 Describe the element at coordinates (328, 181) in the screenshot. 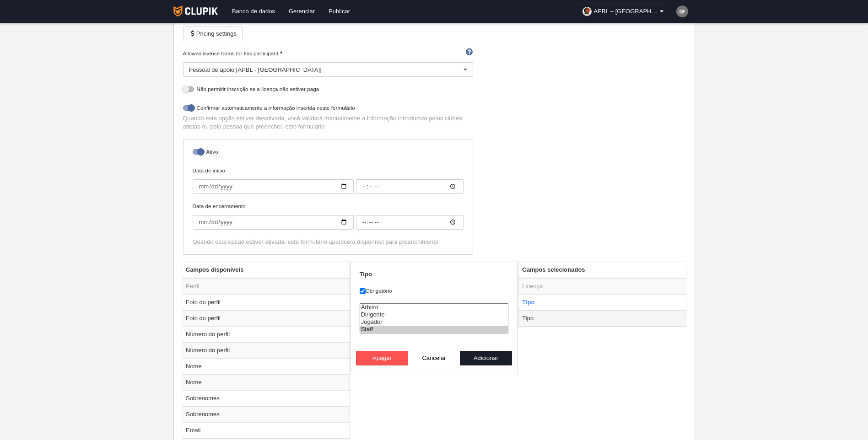

I see `label: Data de início` at that location.